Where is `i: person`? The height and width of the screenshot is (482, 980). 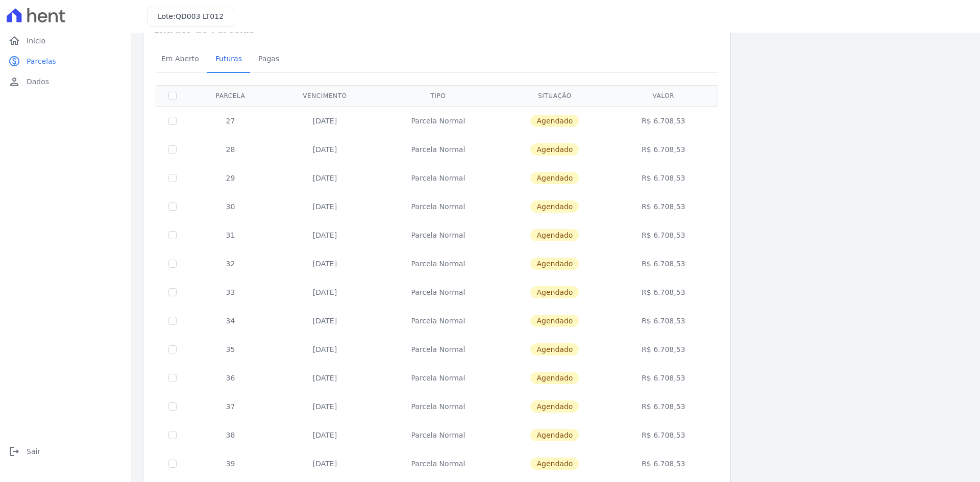
i: person is located at coordinates (14, 81).